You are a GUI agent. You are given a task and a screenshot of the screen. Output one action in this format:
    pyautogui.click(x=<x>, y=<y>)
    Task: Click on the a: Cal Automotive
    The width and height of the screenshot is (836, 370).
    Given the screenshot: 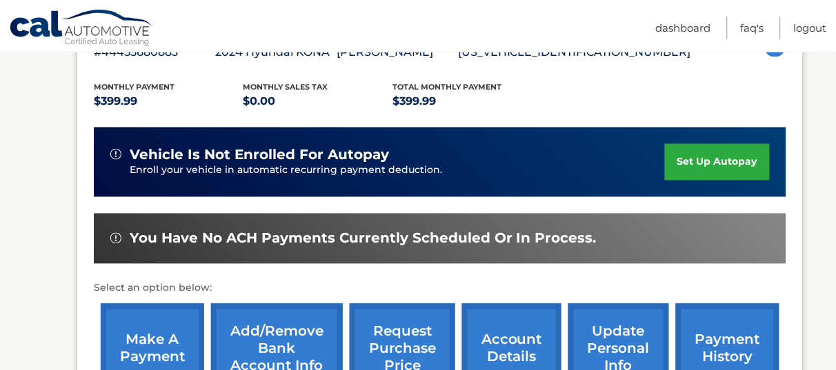 What is the action you would take?
    pyautogui.click(x=81, y=29)
    